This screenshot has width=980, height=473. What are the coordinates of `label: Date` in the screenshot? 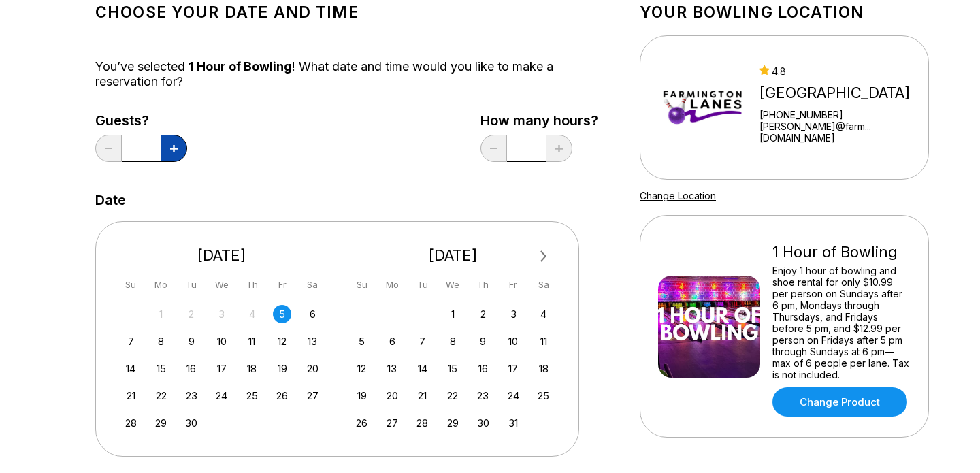 It's located at (110, 200).